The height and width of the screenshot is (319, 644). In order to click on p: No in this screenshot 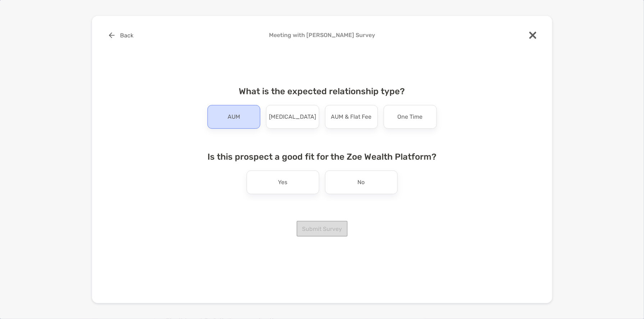, I will do `click(361, 182)`.